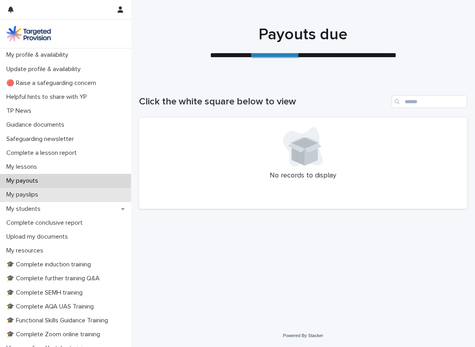  What do you see at coordinates (53, 83) in the screenshot?
I see `p: 🔴 Raise a safeguarding concern` at bounding box center [53, 83].